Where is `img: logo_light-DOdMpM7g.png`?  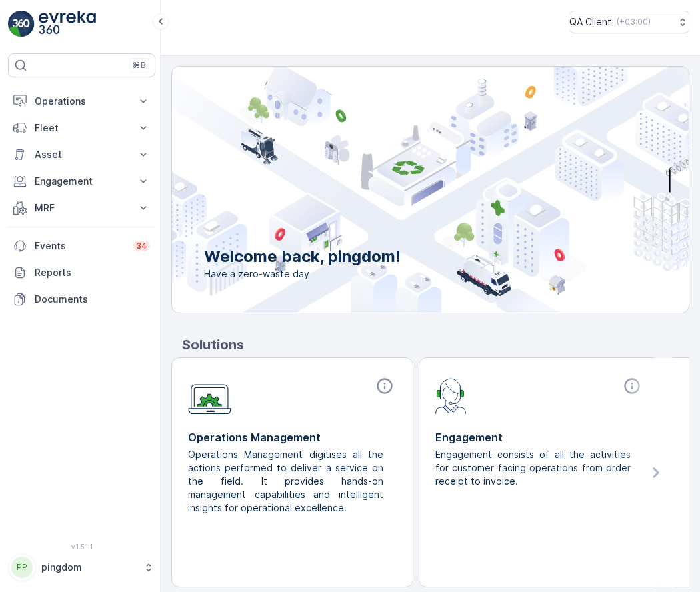 img: logo_light-DOdMpM7g.png is located at coordinates (68, 24).